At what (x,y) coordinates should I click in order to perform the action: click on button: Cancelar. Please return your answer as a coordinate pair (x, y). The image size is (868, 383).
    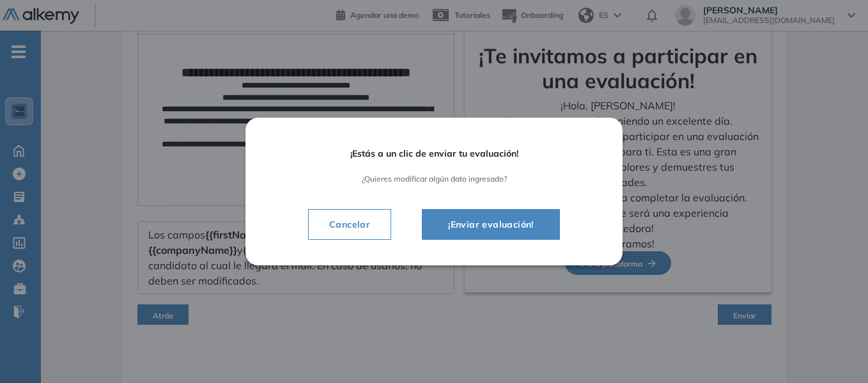
    Looking at the image, I should click on (350, 224).